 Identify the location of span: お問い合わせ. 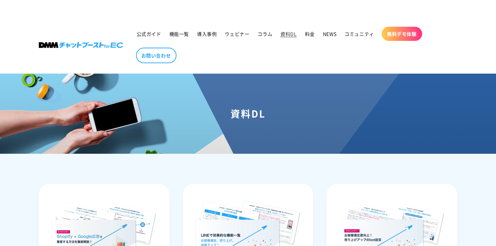
(156, 55).